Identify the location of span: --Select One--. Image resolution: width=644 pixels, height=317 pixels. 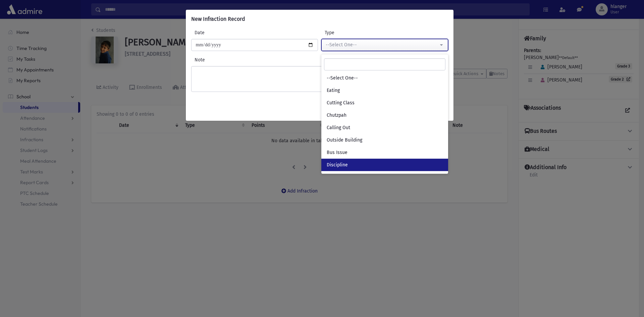
(342, 78).